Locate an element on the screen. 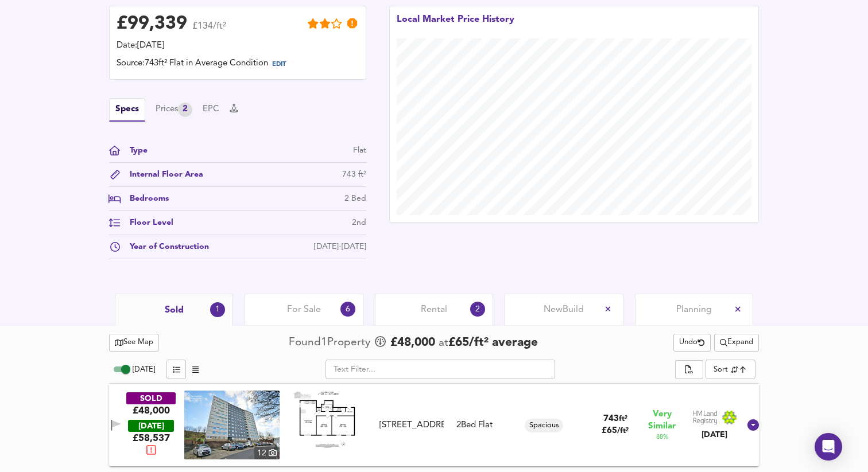 The width and height of the screenshot is (868, 472). span: EDIT is located at coordinates (279, 64).